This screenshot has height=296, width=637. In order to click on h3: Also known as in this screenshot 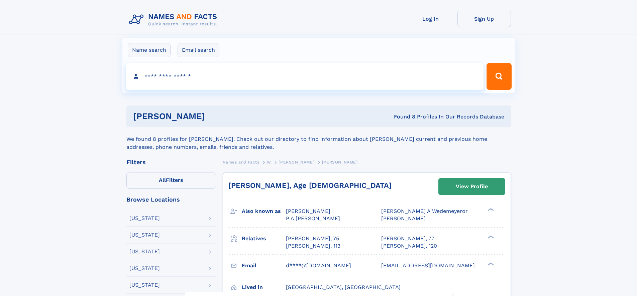, I will do `click(264, 212)`.